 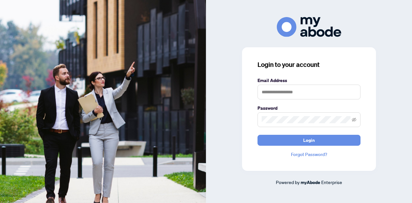 I want to click on span: Enterprise, so click(x=332, y=182).